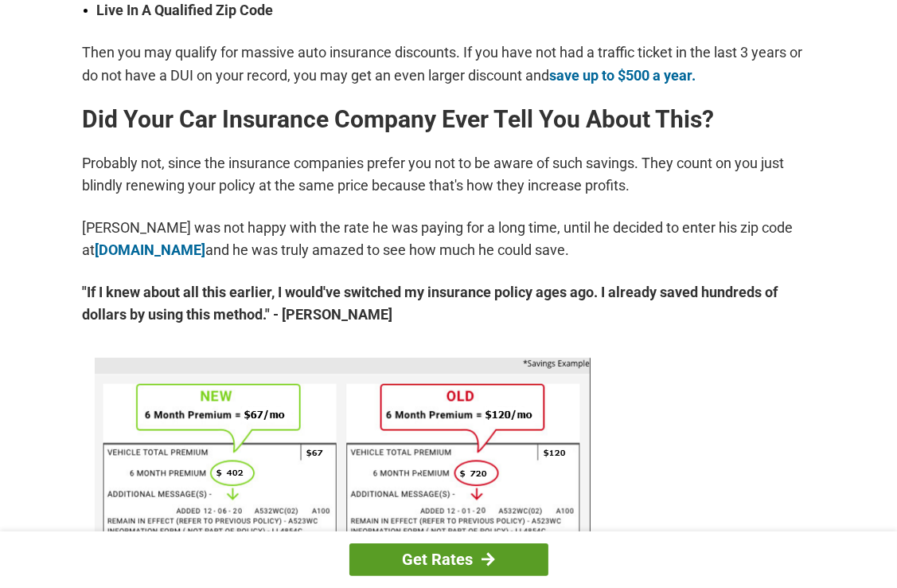 This screenshot has width=897, height=588. What do you see at coordinates (623, 75) in the screenshot?
I see `a: save up to $500 a year.` at bounding box center [623, 75].